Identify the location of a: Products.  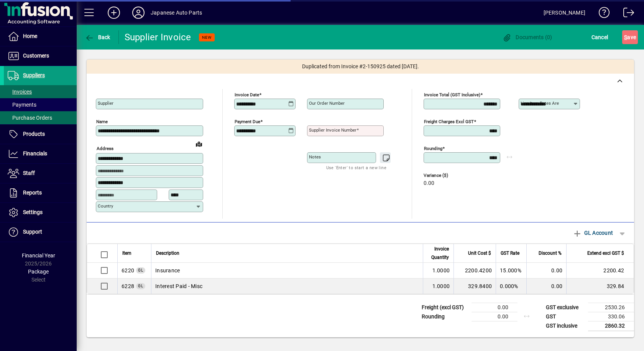
(40, 134).